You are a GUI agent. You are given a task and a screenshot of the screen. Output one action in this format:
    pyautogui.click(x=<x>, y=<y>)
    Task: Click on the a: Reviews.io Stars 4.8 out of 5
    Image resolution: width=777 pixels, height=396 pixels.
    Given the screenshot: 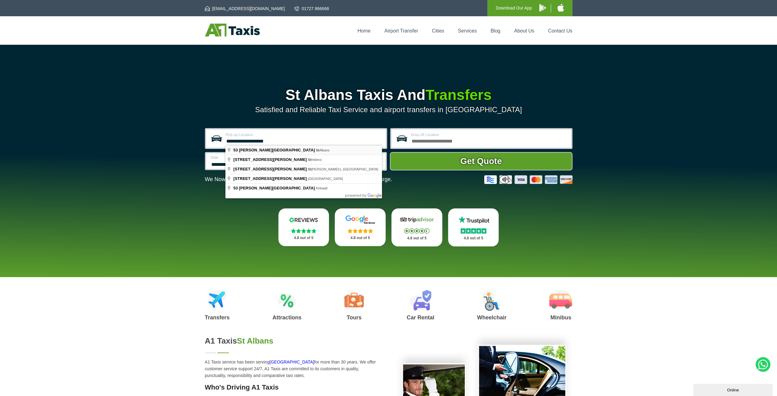 What is the action you would take?
    pyautogui.click(x=304, y=227)
    